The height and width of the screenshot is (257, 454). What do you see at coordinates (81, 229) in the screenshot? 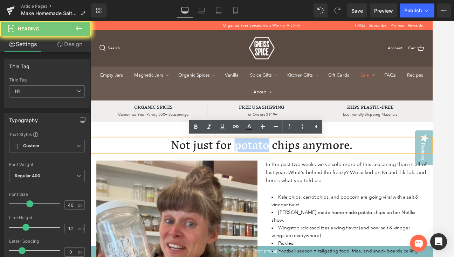
I see `span: em` at bounding box center [81, 229].